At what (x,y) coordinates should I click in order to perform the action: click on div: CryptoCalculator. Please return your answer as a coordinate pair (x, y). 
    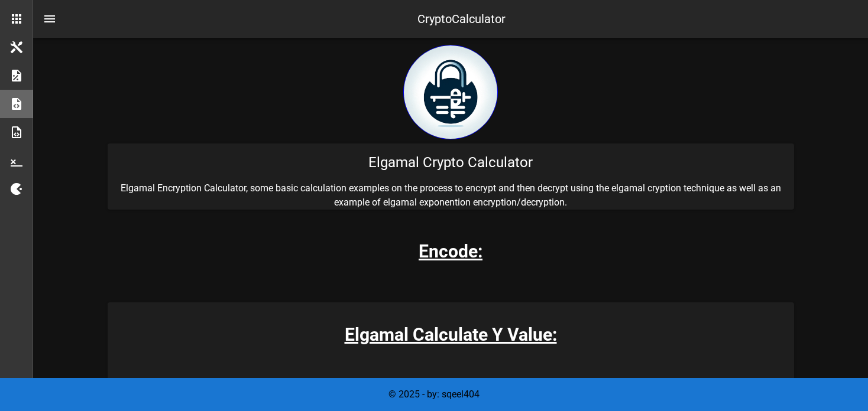
    Looking at the image, I should click on (461, 19).